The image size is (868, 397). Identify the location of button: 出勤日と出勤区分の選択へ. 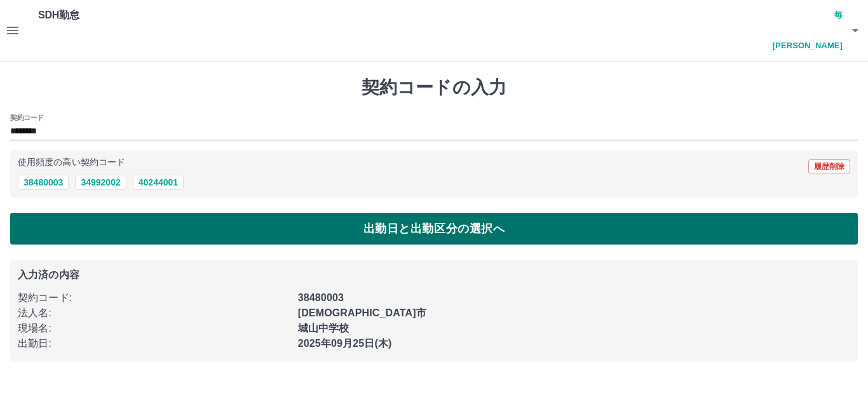
(434, 229).